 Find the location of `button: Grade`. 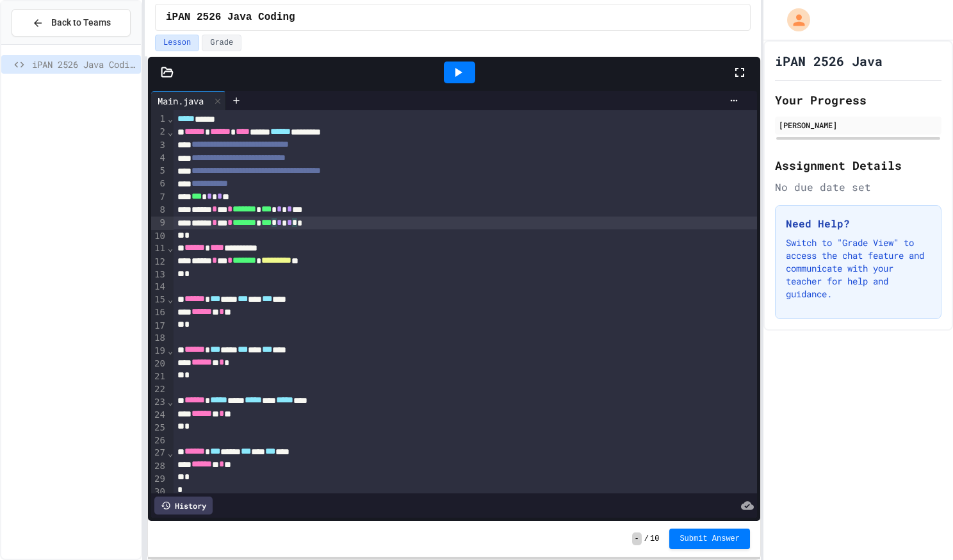

button: Grade is located at coordinates (222, 43).